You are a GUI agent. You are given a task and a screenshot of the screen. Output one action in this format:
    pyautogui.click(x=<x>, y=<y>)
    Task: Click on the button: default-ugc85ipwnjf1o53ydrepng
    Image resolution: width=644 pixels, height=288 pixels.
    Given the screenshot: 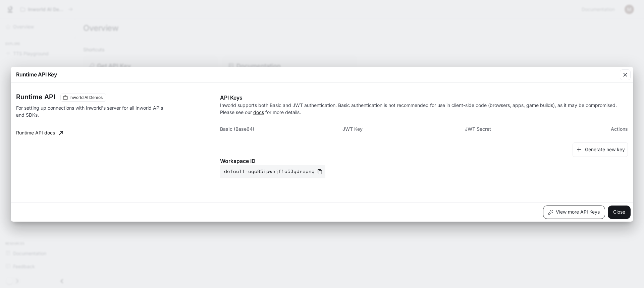 What is the action you would take?
    pyautogui.click(x=273, y=172)
    